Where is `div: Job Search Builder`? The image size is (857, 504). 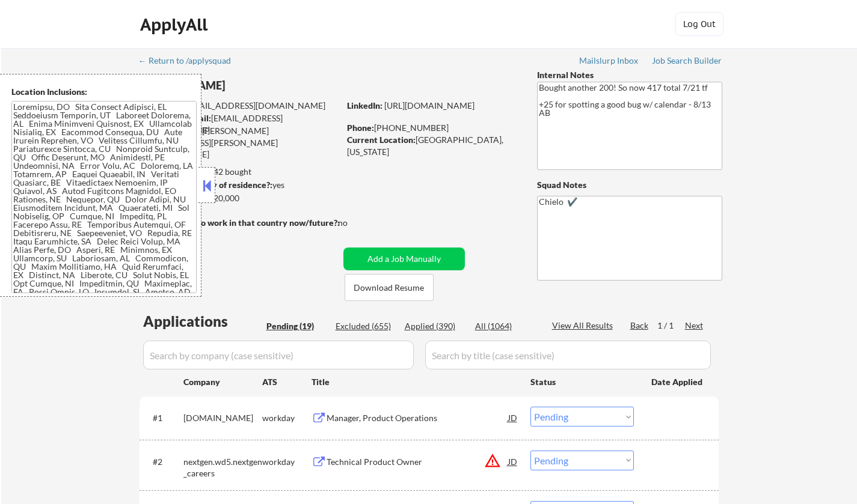
div: Job Search Builder is located at coordinates (686, 61).